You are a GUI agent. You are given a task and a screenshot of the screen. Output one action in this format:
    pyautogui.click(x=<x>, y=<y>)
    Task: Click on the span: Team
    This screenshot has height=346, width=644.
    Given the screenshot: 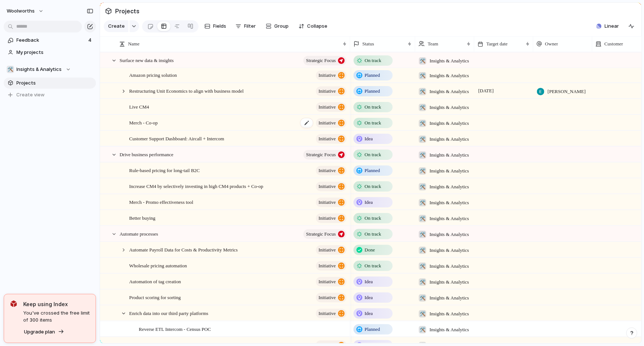 What is the action you would take?
    pyautogui.click(x=433, y=44)
    